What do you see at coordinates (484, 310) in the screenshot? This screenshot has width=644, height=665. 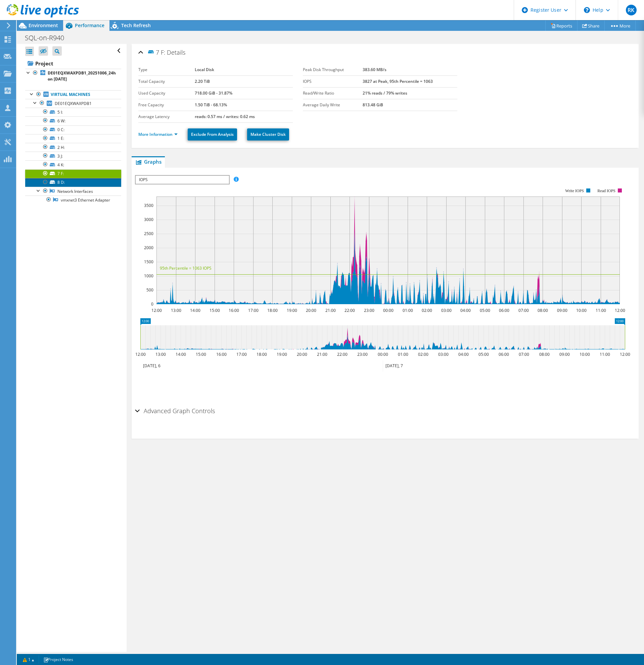 I see `text: 05:00` at bounding box center [484, 310].